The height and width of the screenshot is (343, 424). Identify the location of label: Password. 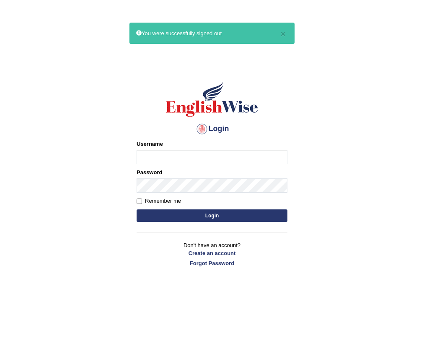
(149, 172).